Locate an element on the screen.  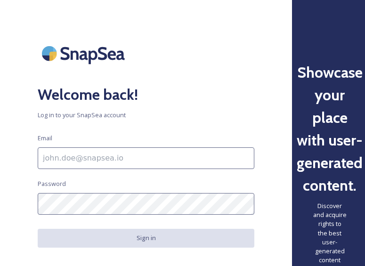
img: SnapSea Logo is located at coordinates (85, 53).